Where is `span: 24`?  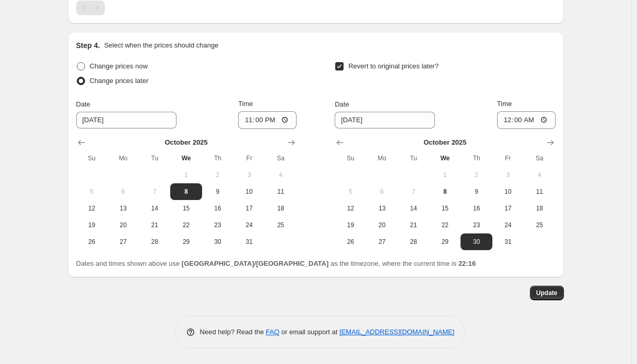 span: 24 is located at coordinates (508, 225).